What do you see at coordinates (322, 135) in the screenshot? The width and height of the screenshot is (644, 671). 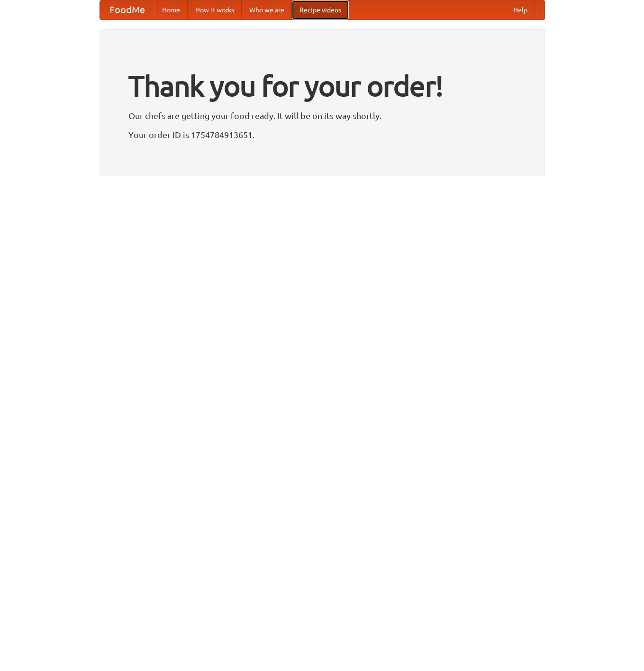 I see `p: Your order ID is 1754784913651.` at bounding box center [322, 135].